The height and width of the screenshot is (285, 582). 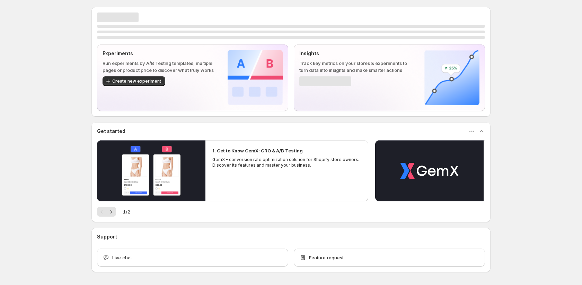 What do you see at coordinates (137, 81) in the screenshot?
I see `span: Create new experiment` at bounding box center [137, 81].